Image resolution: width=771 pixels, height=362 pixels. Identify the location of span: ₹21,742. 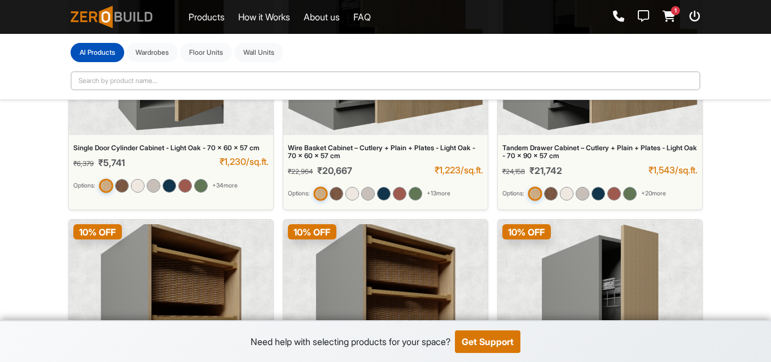
(546, 170).